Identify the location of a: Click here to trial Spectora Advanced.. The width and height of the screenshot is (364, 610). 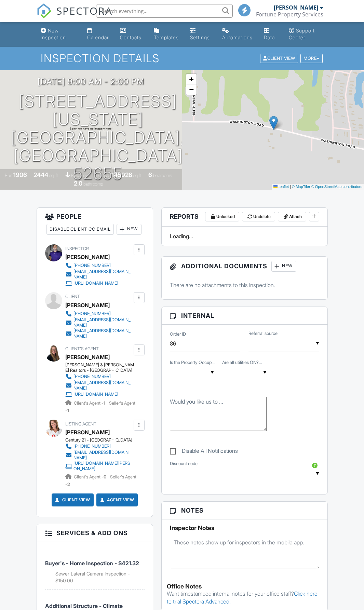
(242, 598).